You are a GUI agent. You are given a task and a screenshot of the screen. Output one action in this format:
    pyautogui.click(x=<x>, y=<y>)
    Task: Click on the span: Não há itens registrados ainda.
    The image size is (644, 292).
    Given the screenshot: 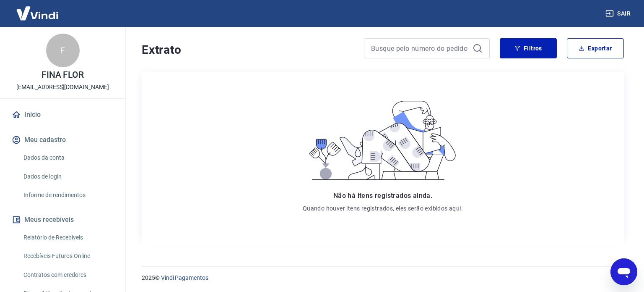 What is the action you would take?
    pyautogui.click(x=383, y=195)
    